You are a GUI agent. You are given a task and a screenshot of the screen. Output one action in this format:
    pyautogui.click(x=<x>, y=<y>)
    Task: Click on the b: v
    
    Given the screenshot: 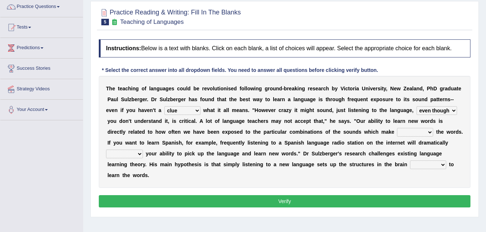 What is the action you would take?
    pyautogui.click(x=209, y=89)
    